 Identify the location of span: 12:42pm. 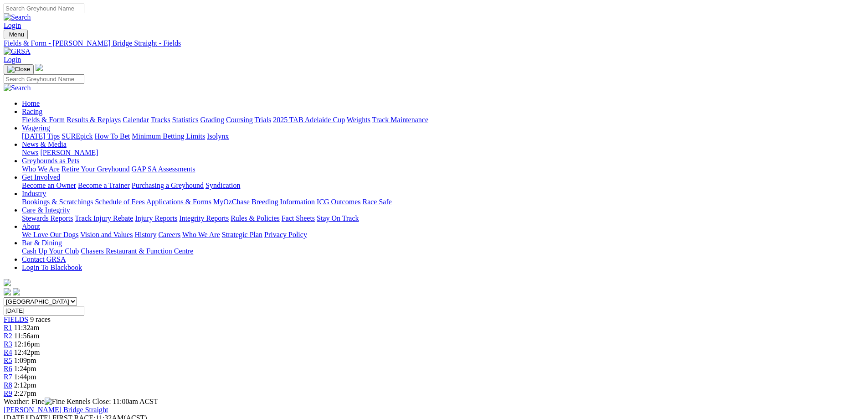
(27, 352).